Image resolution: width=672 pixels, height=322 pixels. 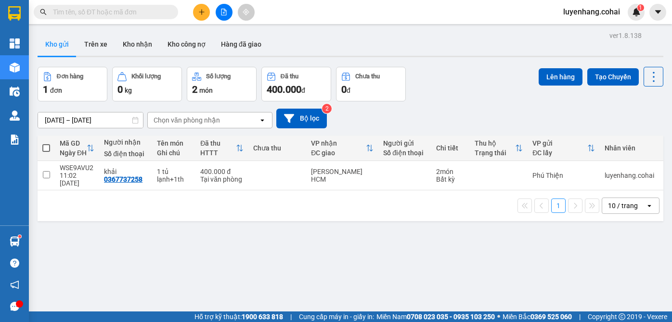 I want to click on div: Người nhận, so click(x=126, y=142).